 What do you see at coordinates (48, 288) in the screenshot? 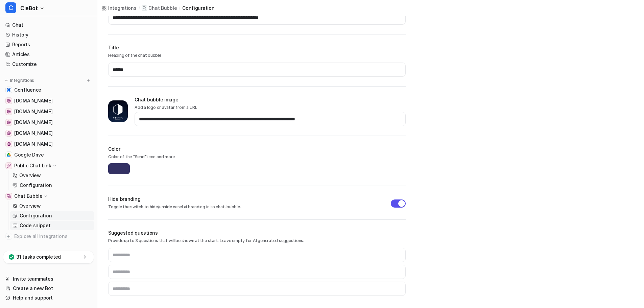
I see `a: Create a new Bot` at bounding box center [48, 288].